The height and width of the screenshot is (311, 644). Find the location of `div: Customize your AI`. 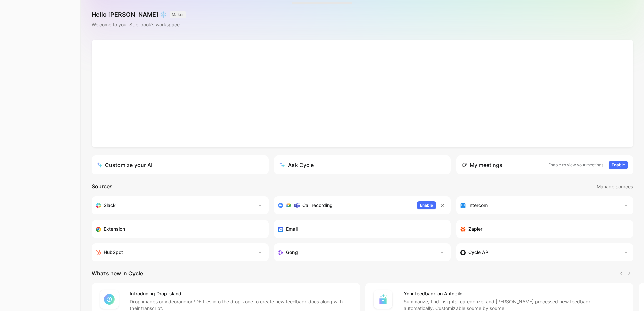

div: Customize your AI is located at coordinates (124, 165).